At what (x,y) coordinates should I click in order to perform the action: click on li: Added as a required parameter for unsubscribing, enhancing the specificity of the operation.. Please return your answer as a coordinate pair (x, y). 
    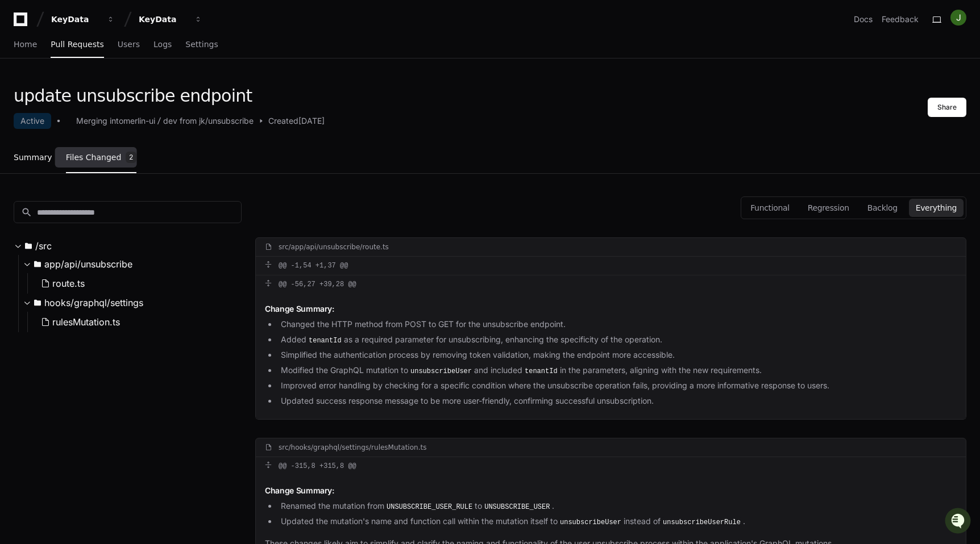
    Looking at the image, I should click on (617, 340).